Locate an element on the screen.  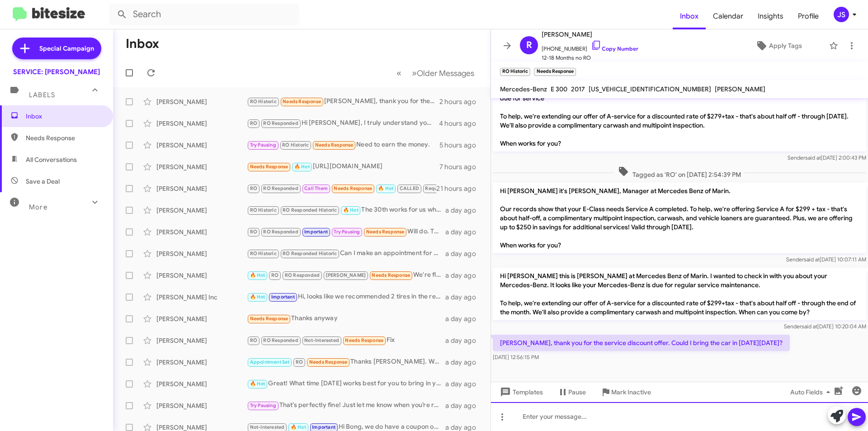
span: Apply Tags is located at coordinates (785, 45).